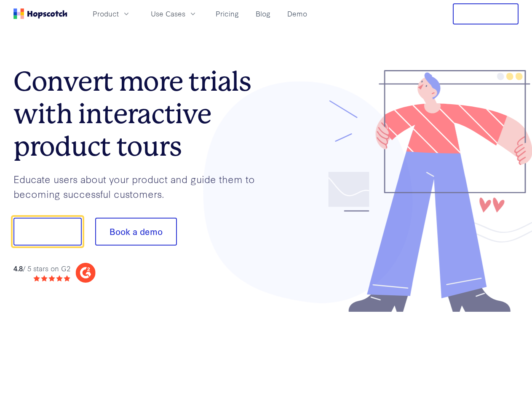  What do you see at coordinates (106, 14) in the screenshot?
I see `span: Product` at bounding box center [106, 14].